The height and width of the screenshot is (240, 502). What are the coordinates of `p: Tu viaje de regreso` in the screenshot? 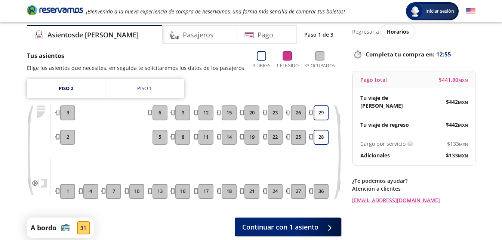 It's located at (385, 124).